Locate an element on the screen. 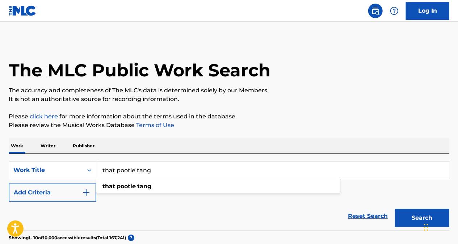 The width and height of the screenshot is (458, 244). a: Reset Search is located at coordinates (368, 216).